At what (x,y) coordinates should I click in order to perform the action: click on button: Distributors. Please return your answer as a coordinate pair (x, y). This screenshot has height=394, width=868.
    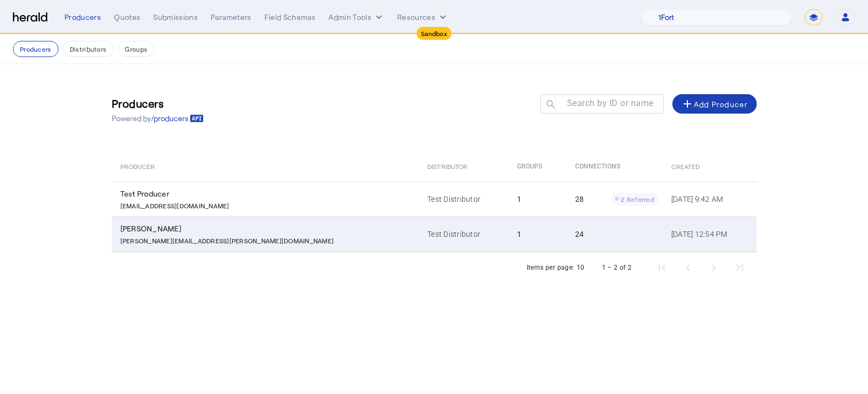
    Looking at the image, I should click on (88, 49).